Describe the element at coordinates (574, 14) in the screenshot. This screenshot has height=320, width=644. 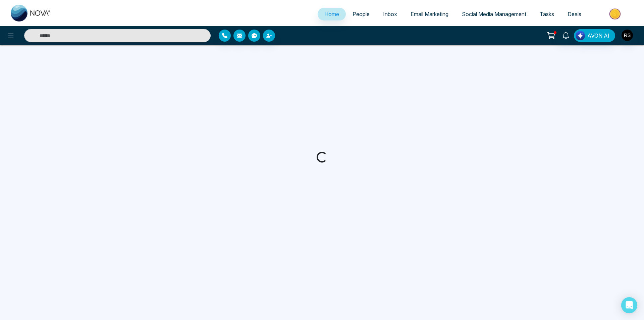
I see `span: Deals` at that location.